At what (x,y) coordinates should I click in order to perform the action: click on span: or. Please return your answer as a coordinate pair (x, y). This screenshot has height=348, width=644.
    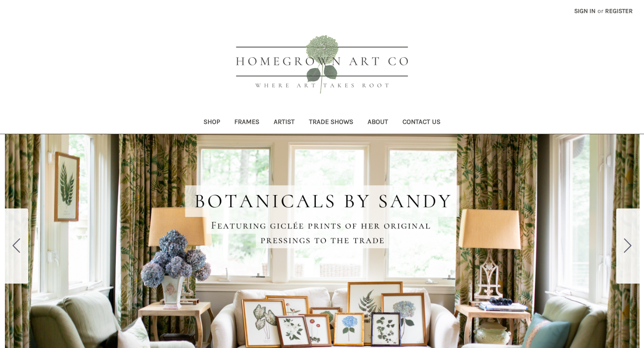
    Looking at the image, I should click on (600, 11).